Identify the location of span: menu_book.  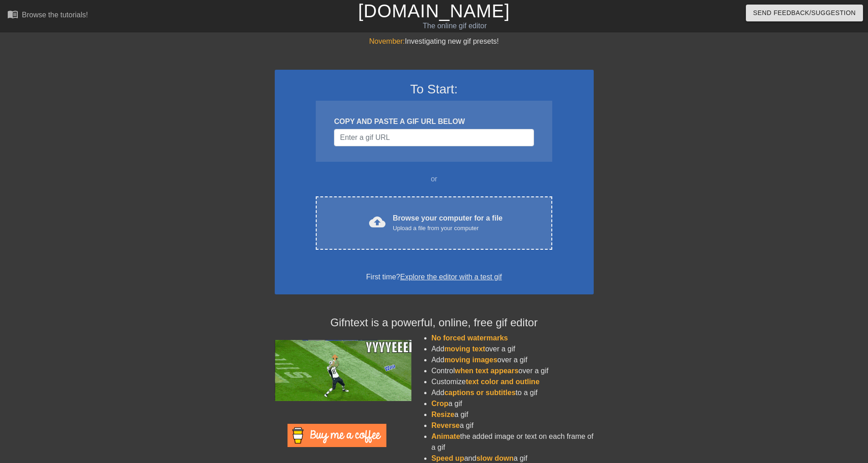
(13, 14).